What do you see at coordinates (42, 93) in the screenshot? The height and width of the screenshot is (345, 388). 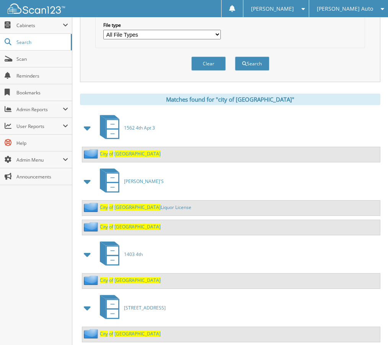 I see `span: Bookmarks` at bounding box center [42, 93].